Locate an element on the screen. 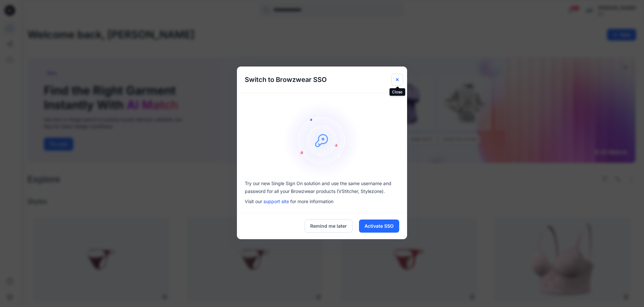 This screenshot has width=644, height=307. p: Visit our for more information is located at coordinates (322, 201).